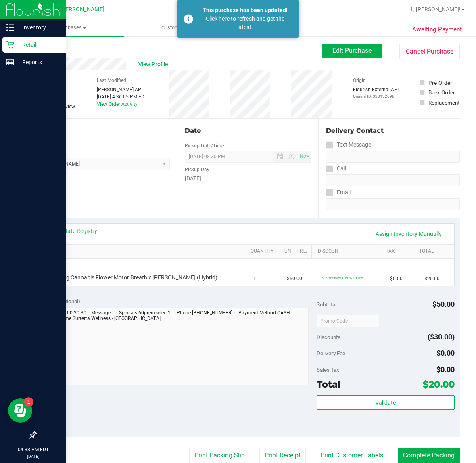  I want to click on a: Assign Inventory Manually, so click(409, 234).